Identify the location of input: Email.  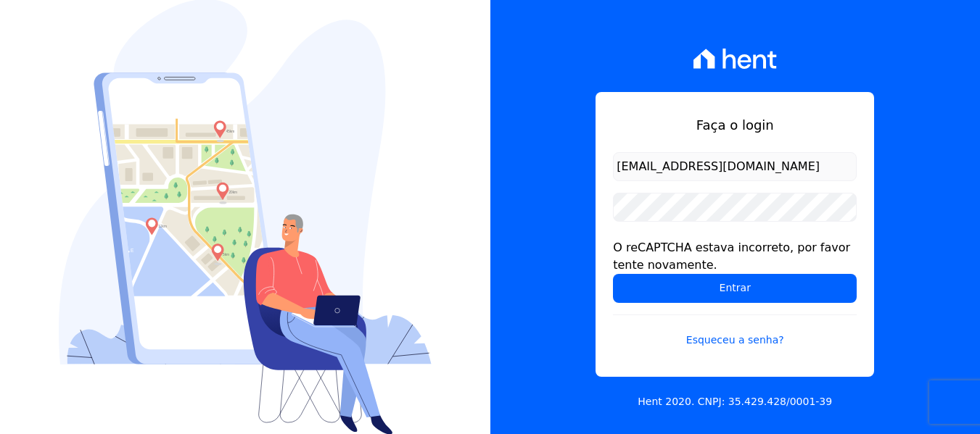
(735, 167).